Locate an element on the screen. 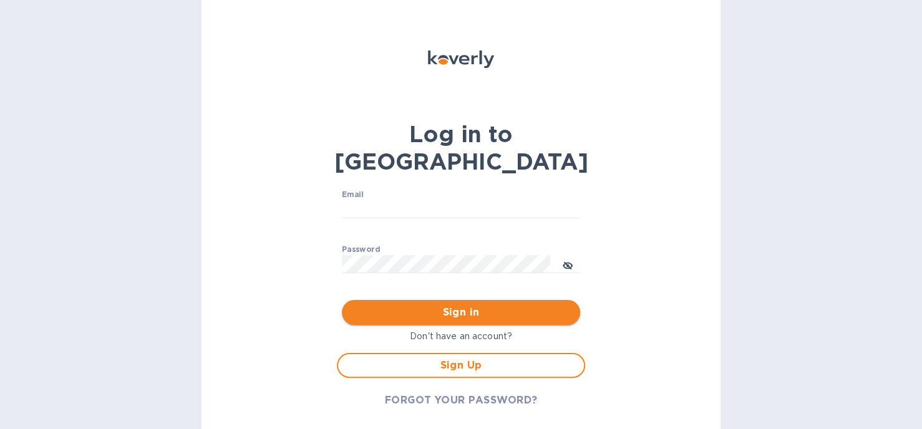 This screenshot has width=922, height=429. button: Sign in is located at coordinates (461, 312).